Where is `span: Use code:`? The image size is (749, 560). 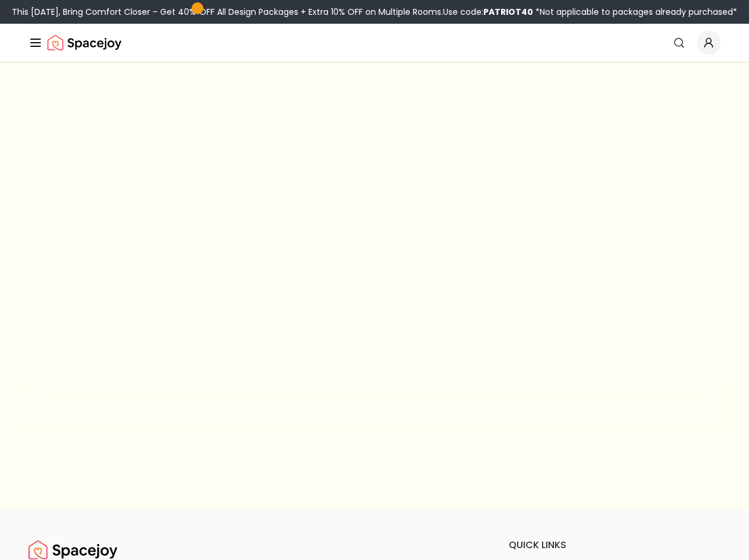
span: Use code: is located at coordinates (488, 12).